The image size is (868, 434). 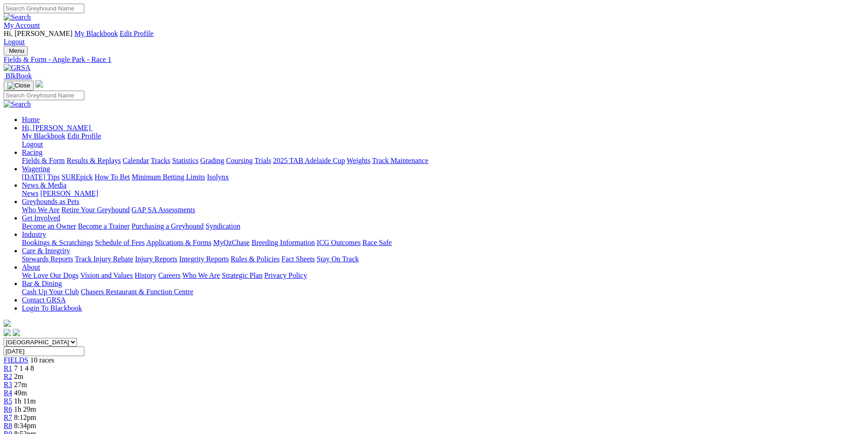 I want to click on div: Fields & Form - Angle Park - Race 1, so click(x=434, y=60).